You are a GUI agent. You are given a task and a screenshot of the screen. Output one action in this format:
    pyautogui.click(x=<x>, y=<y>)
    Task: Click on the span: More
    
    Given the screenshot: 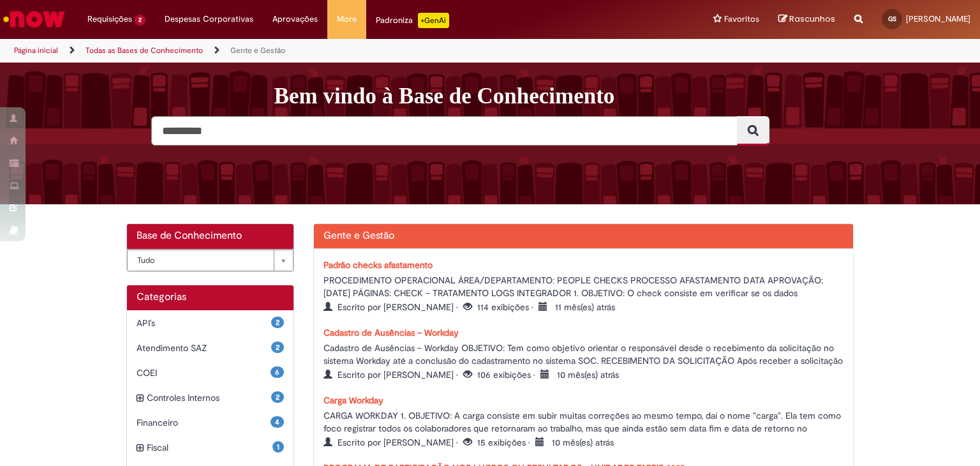 What is the action you would take?
    pyautogui.click(x=346, y=19)
    